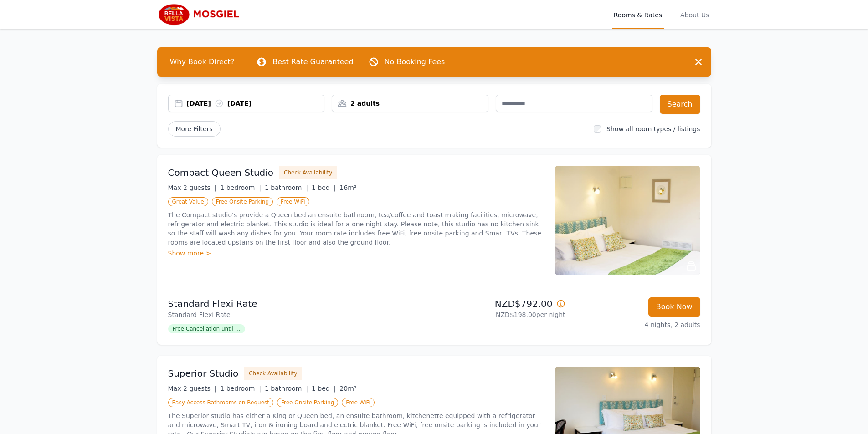 The image size is (868, 434). I want to click on p: 4 nights, 2 adults, so click(636, 325).